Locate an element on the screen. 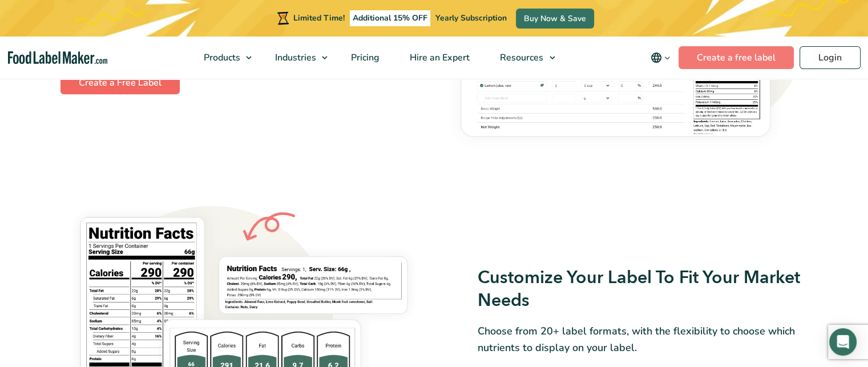 The image size is (868, 367). span: Yearly Subscription is located at coordinates (471, 17).